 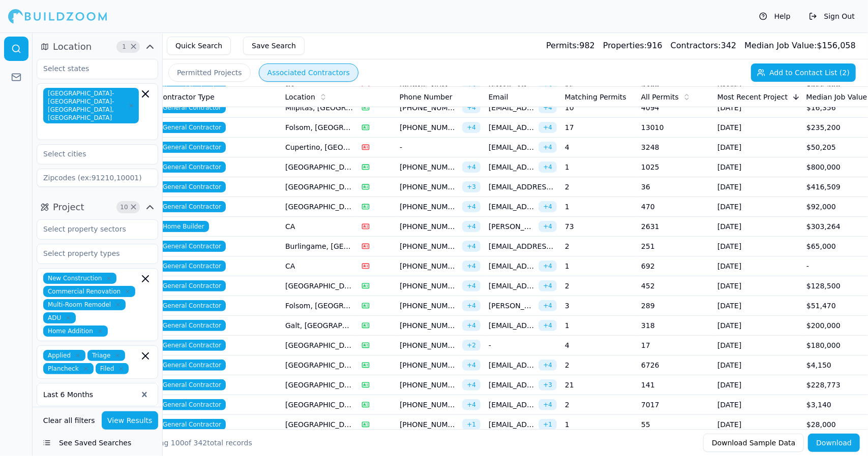 What do you see at coordinates (85, 305) in the screenshot?
I see `span: Multi-Room Remodel` at bounding box center [85, 305].